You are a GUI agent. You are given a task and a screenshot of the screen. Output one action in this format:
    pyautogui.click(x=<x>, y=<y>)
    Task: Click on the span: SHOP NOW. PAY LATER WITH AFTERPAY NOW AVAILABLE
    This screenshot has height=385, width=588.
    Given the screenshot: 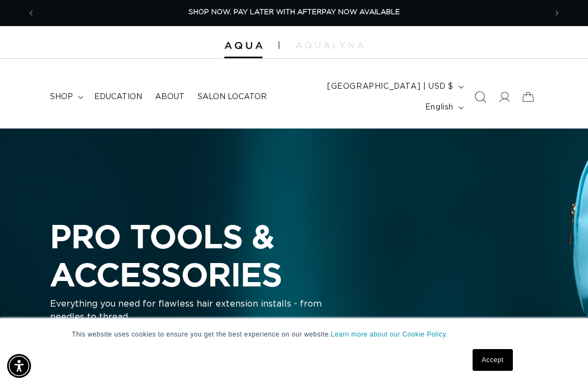 What is the action you would take?
    pyautogui.click(x=294, y=12)
    